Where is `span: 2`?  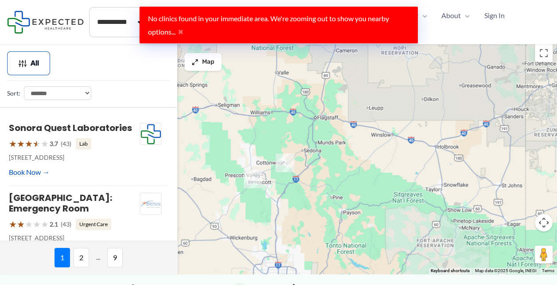
span: 2 is located at coordinates (81, 258).